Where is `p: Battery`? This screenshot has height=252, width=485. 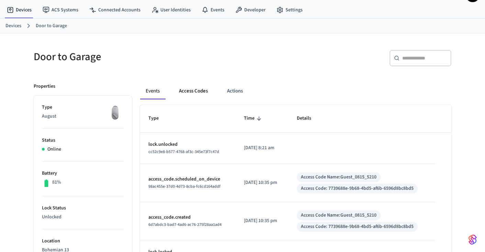 p: Battery is located at coordinates (83, 173).